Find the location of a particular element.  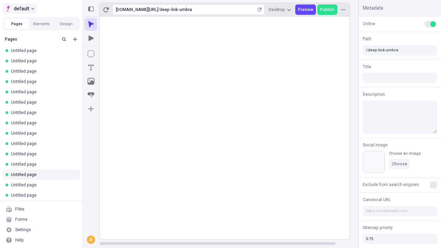

button: Elements is located at coordinates (41, 24).